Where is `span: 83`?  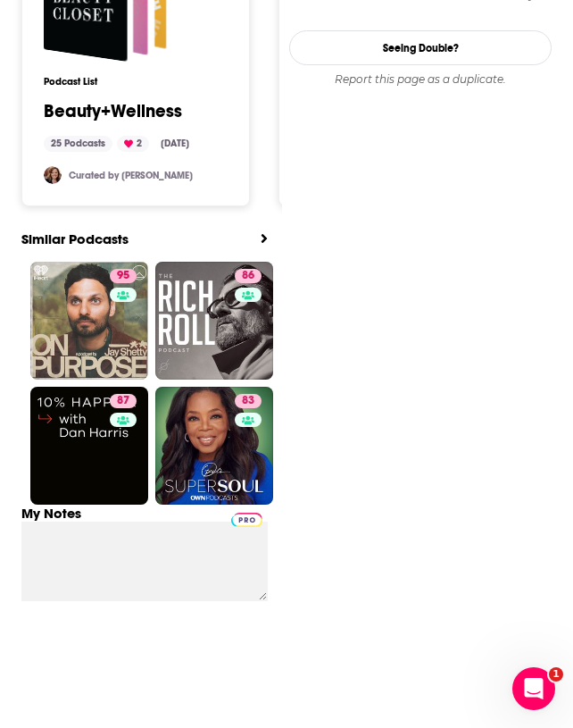 span: 83 is located at coordinates (248, 401).